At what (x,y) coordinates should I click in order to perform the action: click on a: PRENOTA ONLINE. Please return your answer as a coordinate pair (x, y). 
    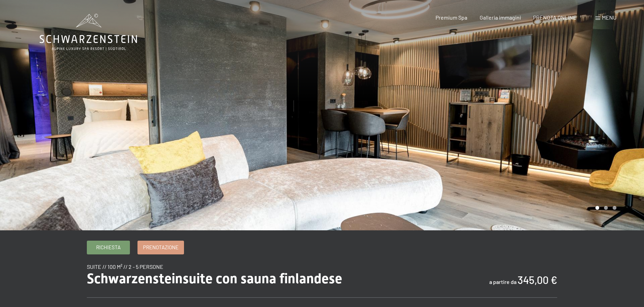
    Looking at the image, I should click on (554, 17).